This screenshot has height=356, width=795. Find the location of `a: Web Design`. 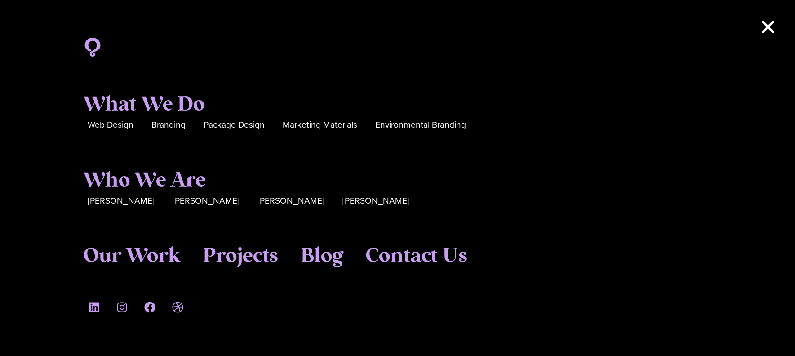

a: Web Design is located at coordinates (111, 125).